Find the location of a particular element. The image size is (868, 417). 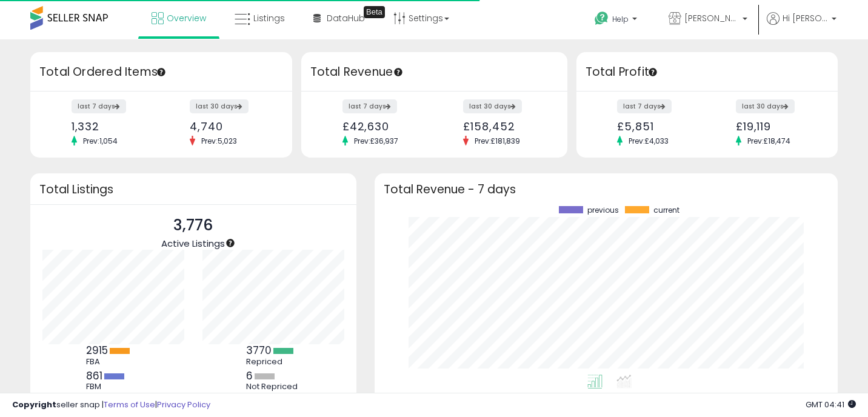

div: 1,332 is located at coordinates (112, 126).